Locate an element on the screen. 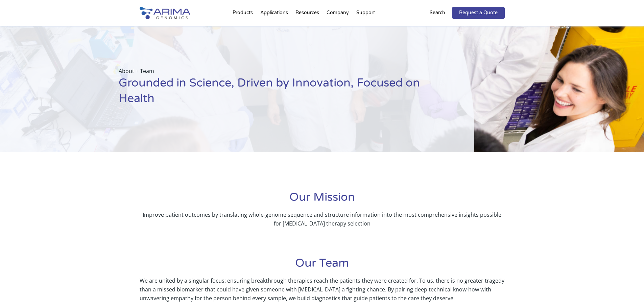 The width and height of the screenshot is (644, 308). p: About + Team is located at coordinates (280, 71).